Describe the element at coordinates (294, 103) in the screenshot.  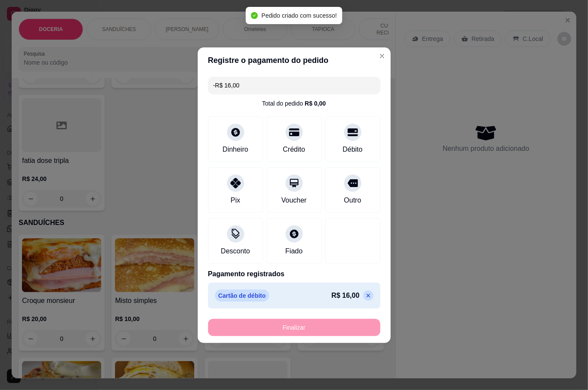
I see `div: Total do pedido` at that location.